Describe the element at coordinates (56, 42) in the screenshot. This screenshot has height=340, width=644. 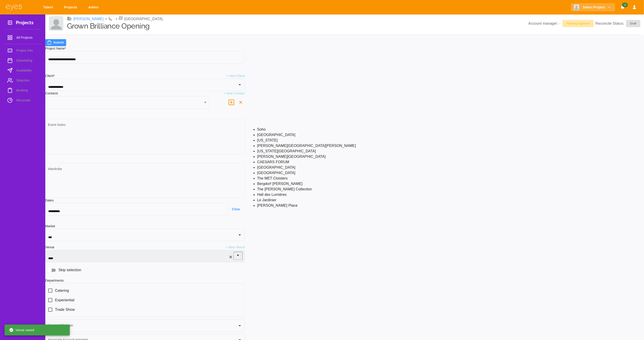
I see `button: Submit` at that location.